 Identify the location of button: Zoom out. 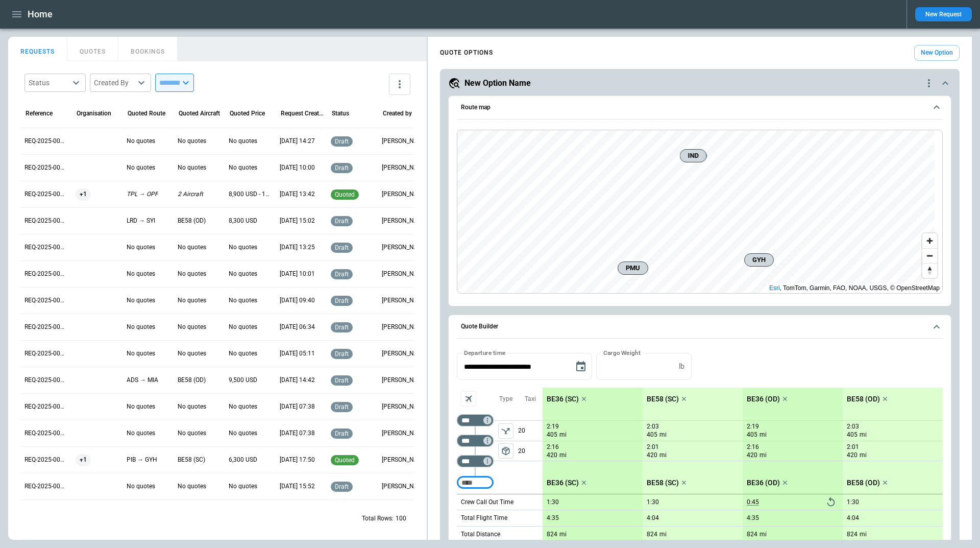
(930, 255).